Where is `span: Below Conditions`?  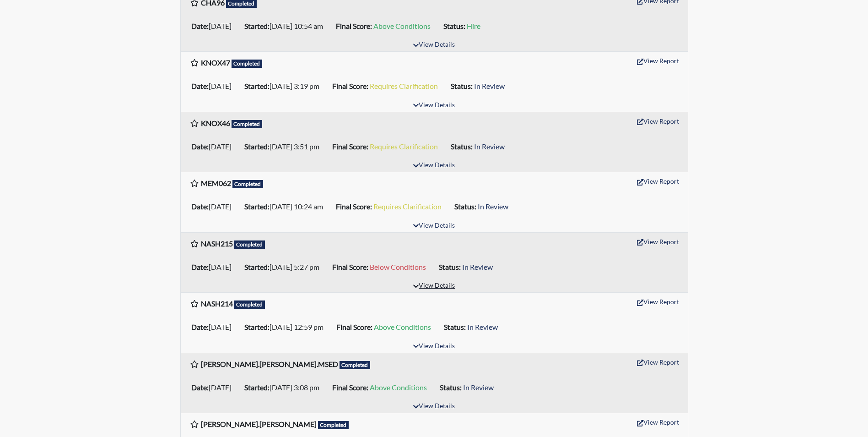
span: Below Conditions is located at coordinates (398, 266).